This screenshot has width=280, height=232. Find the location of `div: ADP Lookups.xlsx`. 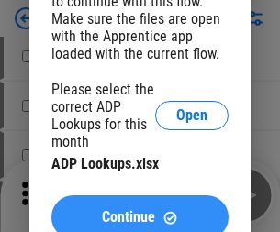

div: ADP Lookups.xlsx is located at coordinates (139, 163).